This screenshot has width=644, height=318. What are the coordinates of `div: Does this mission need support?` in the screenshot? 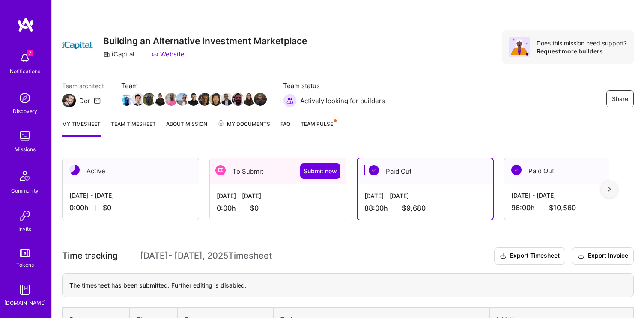 It's located at (582, 43).